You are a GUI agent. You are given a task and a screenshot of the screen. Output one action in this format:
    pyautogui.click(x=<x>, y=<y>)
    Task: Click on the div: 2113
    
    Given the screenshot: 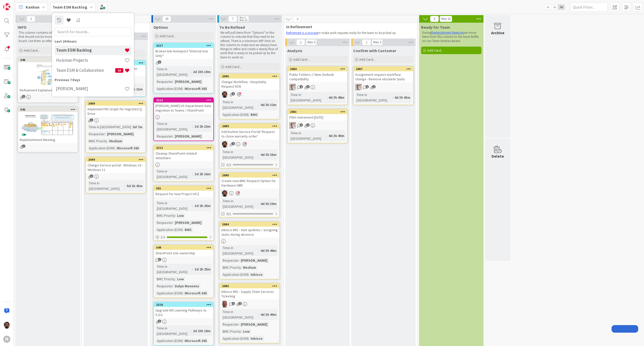 What is the action you would take?
    pyautogui.click(x=185, y=100)
    